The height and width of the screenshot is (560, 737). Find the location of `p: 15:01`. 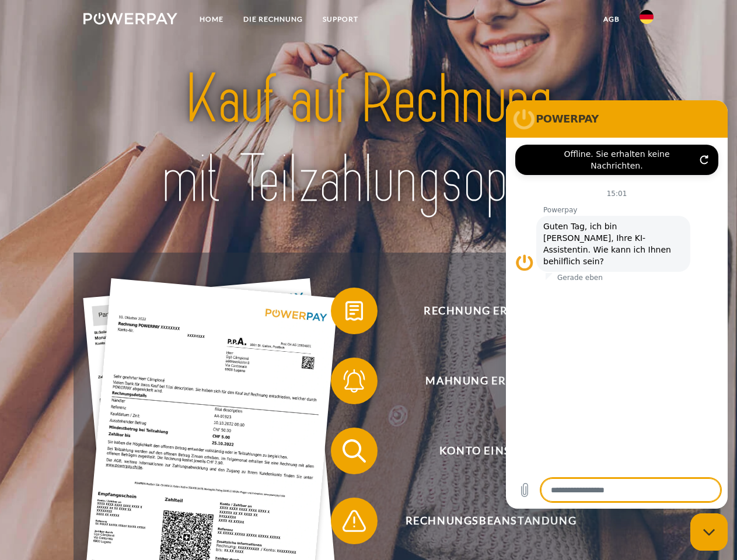

p: 15:01 is located at coordinates (111, 94).